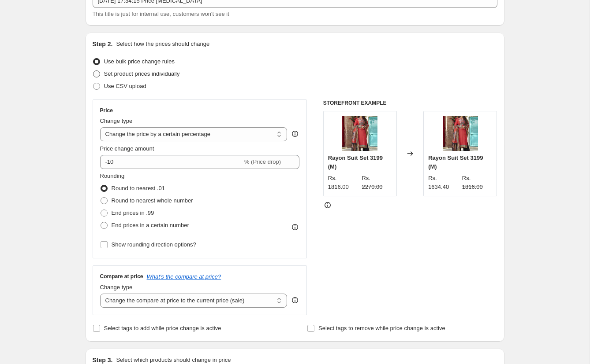  I want to click on h3: Price, so click(106, 111).